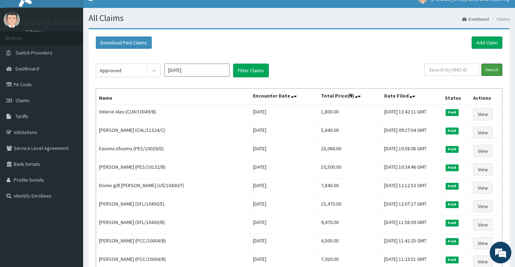 This screenshot has height=267, width=515. Describe the element at coordinates (476, 19) in the screenshot. I see `a: Dashboard` at that location.